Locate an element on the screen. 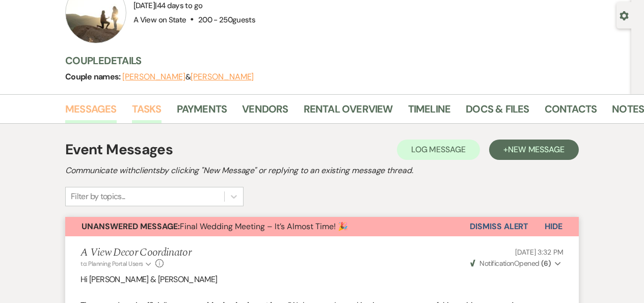 This screenshot has height=303, width=644. button: NotificationOpened (6) is located at coordinates (516, 263).